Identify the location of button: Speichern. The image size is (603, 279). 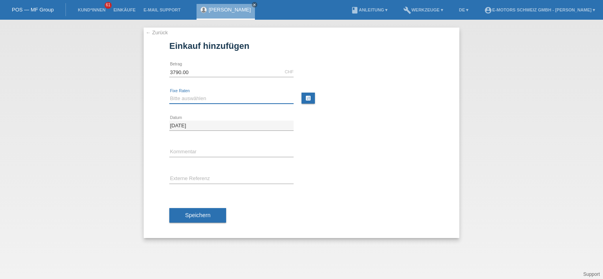
(198, 216).